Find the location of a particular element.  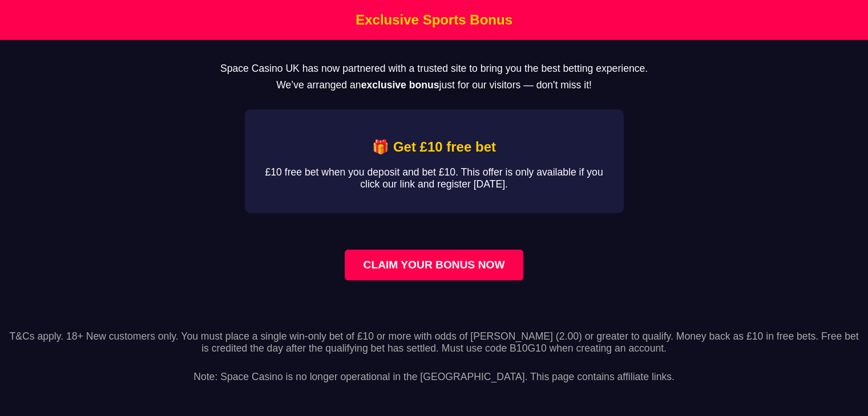

p: Space Casino UK has now partnered with a trusted site to bring you the best betting experience. is located at coordinates (434, 68).